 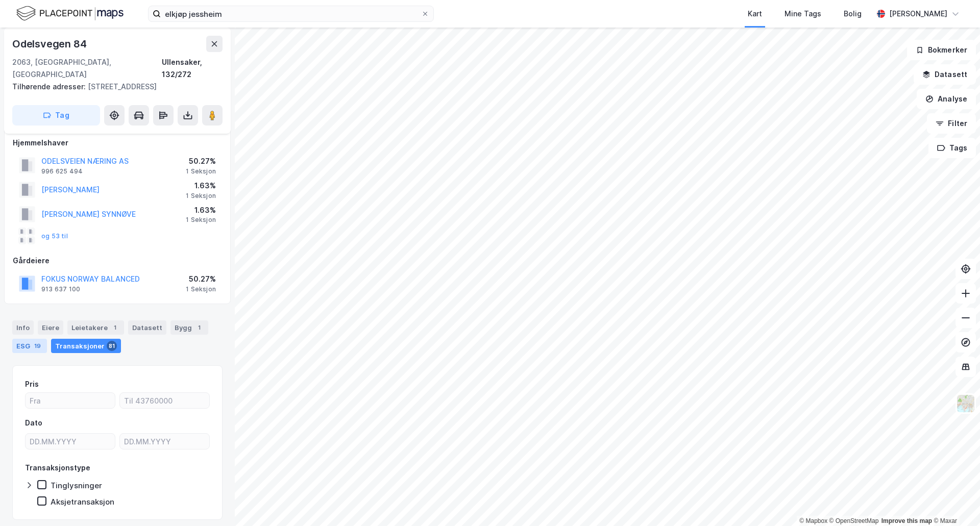 I want to click on button: Tag, so click(x=56, y=115).